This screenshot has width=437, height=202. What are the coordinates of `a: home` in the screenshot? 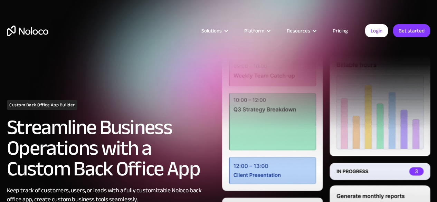 It's located at (28, 31).